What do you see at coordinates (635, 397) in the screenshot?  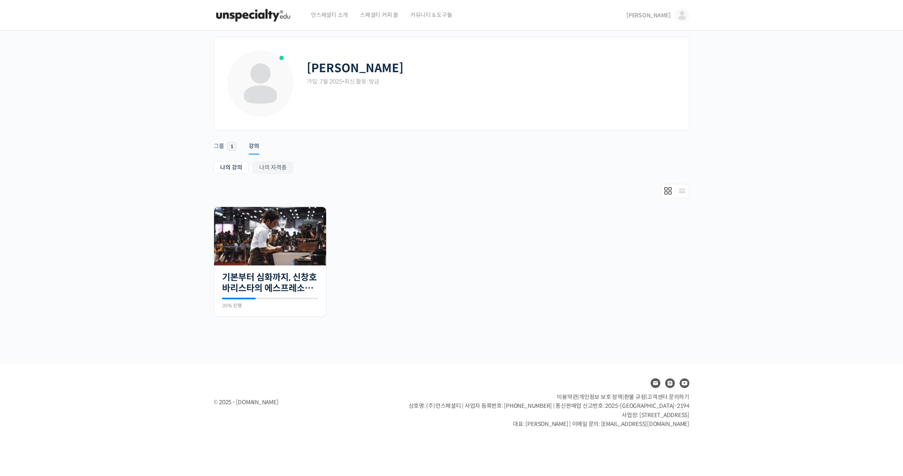 I see `a: 환불 규정` at bounding box center [635, 397].